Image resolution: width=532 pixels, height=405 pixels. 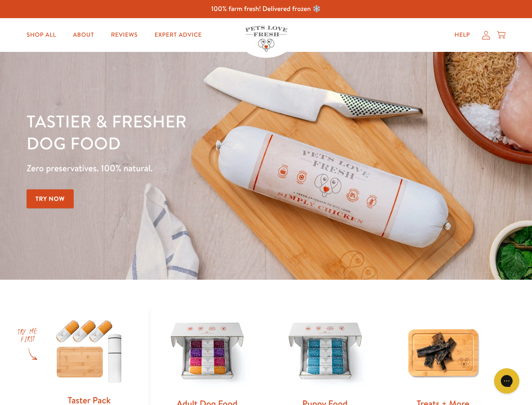 I want to click on a: Reviews, so click(x=124, y=35).